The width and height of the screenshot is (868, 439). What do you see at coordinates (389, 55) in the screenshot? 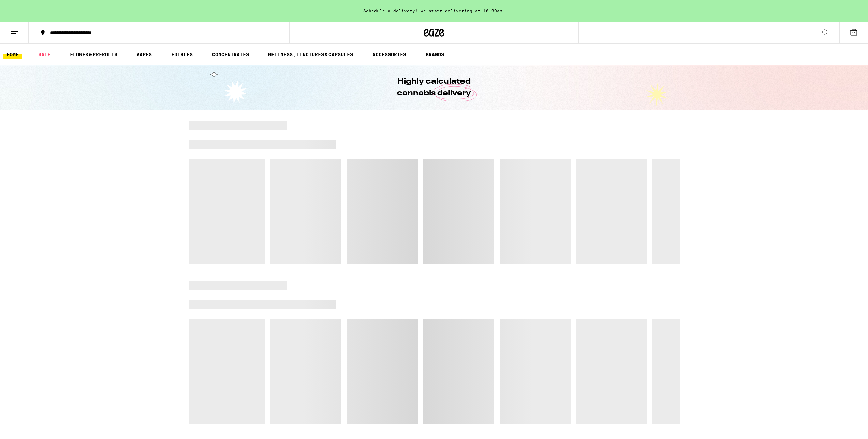
I see `a: ACCESSORIES` at bounding box center [389, 55].